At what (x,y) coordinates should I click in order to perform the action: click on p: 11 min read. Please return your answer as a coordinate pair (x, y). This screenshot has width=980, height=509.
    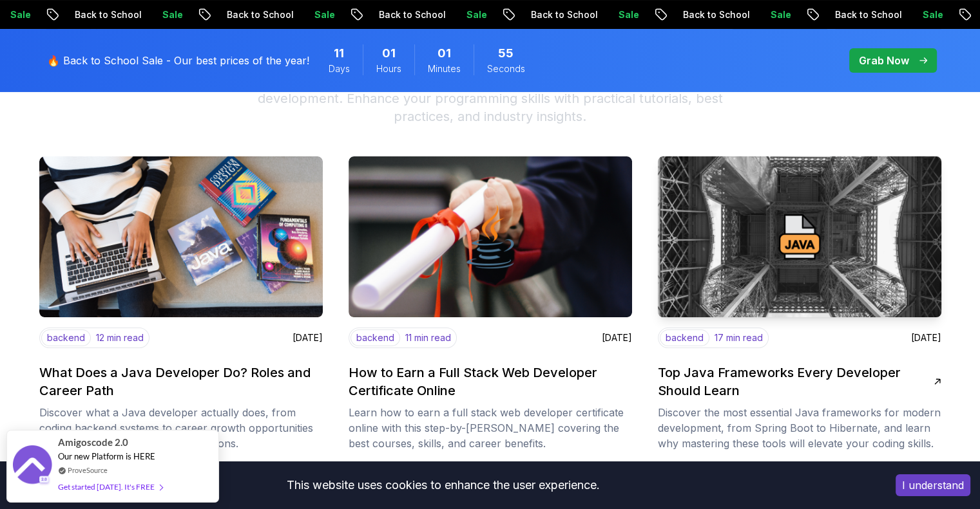
    Looking at the image, I should click on (428, 338).